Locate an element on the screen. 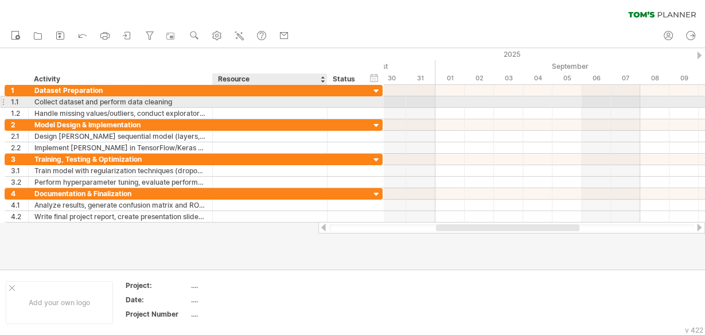  div: Handle missing values/outliers, conduct exploratory data analysis (EDA), and finalize preprocessing is located at coordinates (120, 113).